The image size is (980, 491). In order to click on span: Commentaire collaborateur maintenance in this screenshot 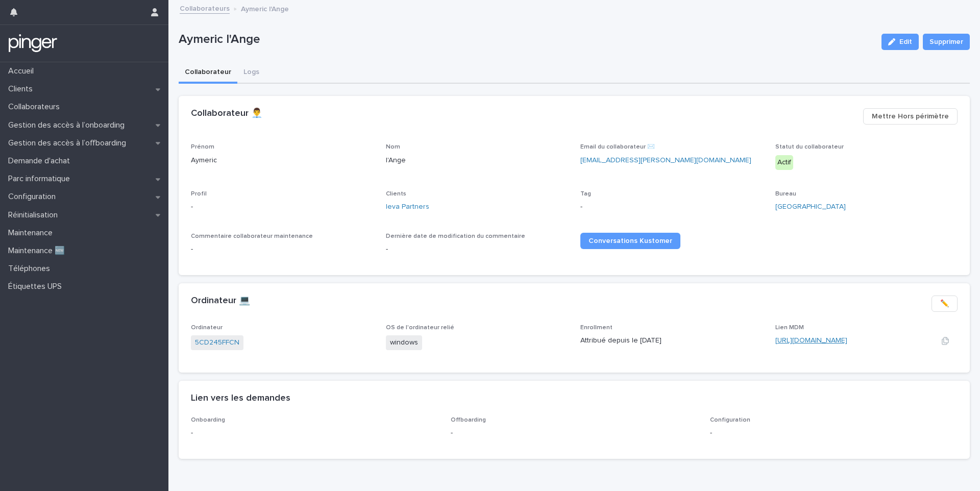, I will do `click(251, 236)`.